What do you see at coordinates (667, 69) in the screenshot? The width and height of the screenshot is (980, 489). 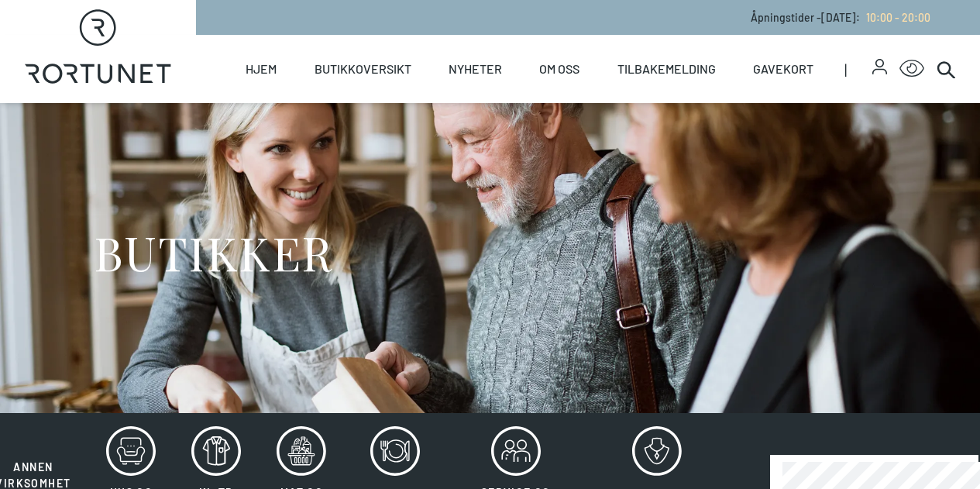 I see `a: Tilbakemelding` at bounding box center [667, 69].